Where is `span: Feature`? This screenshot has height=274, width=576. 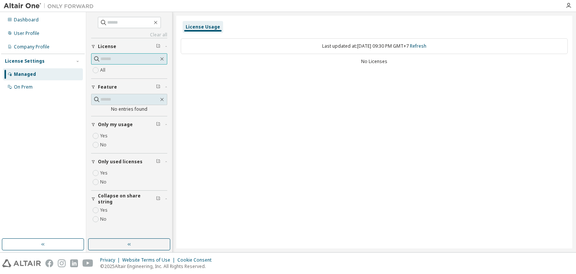
span: Feature is located at coordinates (107, 87).